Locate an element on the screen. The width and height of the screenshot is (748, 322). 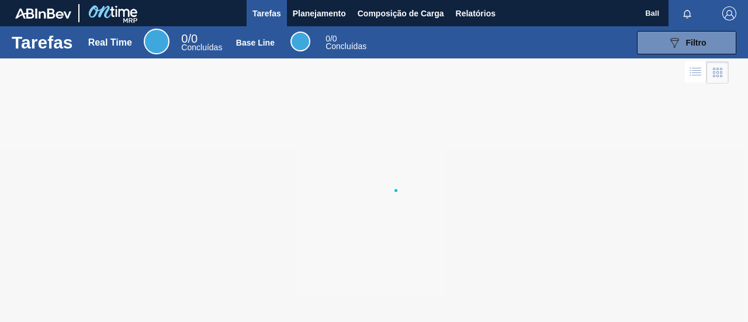
button: Filtro is located at coordinates (686, 43).